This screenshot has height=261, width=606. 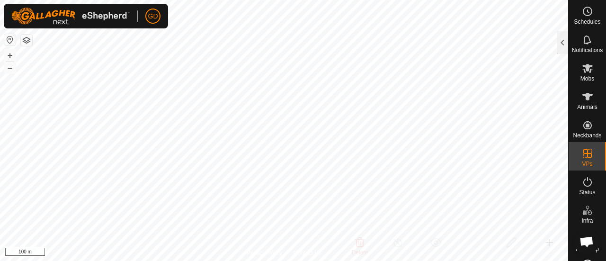 What do you see at coordinates (587, 50) in the screenshot?
I see `span: Notifications` at bounding box center [587, 50].